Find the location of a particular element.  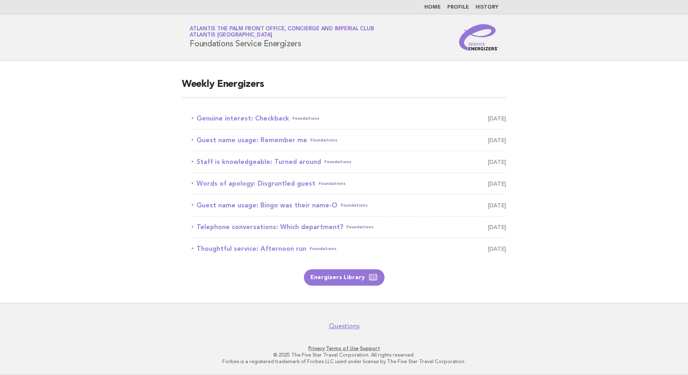

p: Forbes is a registered trademark of Forbes LLC used under license by The Five Star Travel Corpora... is located at coordinates (344, 361).